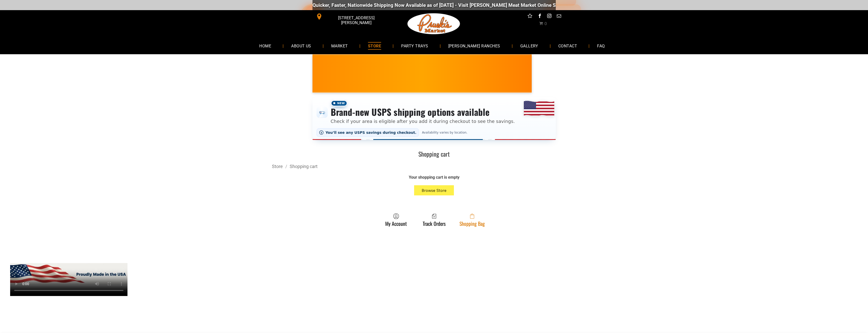  I want to click on img: Pruski-s+Market+HQ+Logo2-1920w.png, so click(434, 24).